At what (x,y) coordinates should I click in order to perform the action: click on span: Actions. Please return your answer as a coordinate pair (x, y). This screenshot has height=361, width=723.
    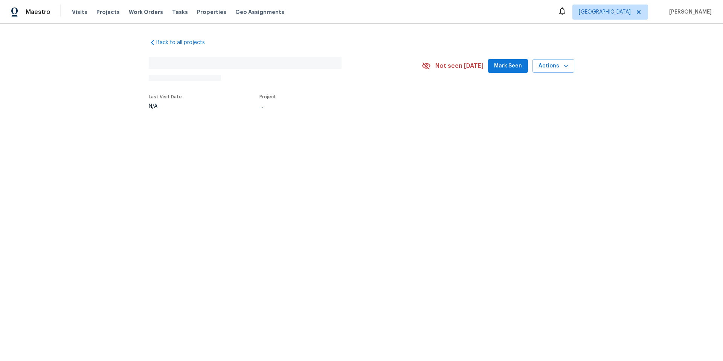
    Looking at the image, I should click on (553, 66).